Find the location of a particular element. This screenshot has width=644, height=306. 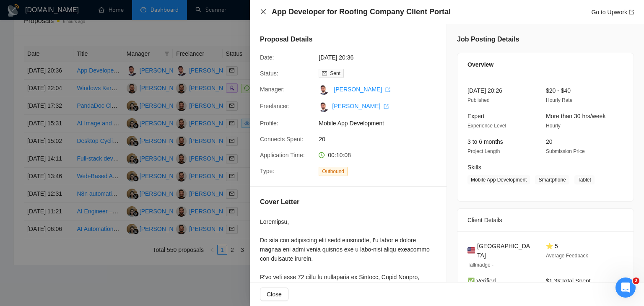

span: mail is located at coordinates (325, 73).